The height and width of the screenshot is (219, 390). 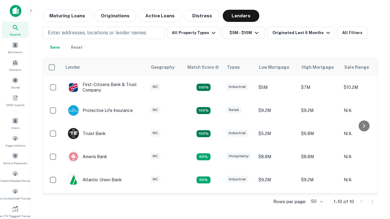 What do you see at coordinates (15, 159) in the screenshot?
I see `a: Access Requests` at bounding box center [15, 159].